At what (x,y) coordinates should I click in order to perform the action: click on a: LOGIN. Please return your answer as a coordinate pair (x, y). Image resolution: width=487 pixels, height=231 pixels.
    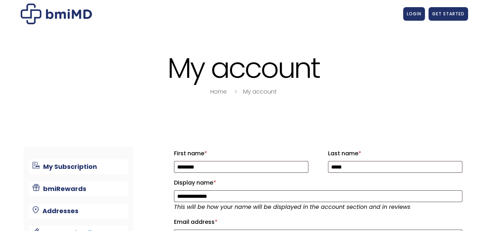
    Looking at the image, I should click on (414, 14).